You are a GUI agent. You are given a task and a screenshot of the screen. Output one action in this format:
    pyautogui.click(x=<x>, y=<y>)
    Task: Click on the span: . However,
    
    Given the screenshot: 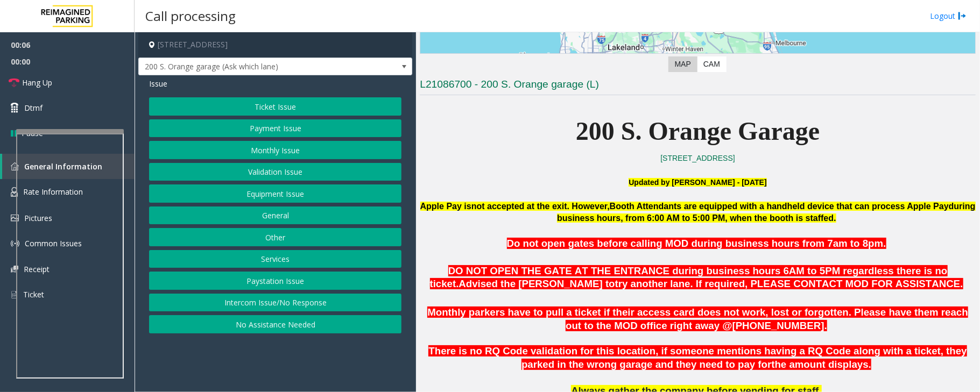 What is the action you would take?
    pyautogui.click(x=589, y=206)
    